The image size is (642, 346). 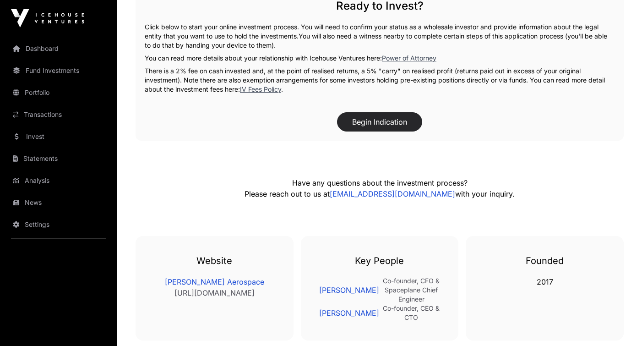 What do you see at coordinates (544, 261) in the screenshot?
I see `h3: Founded` at bounding box center [544, 261].